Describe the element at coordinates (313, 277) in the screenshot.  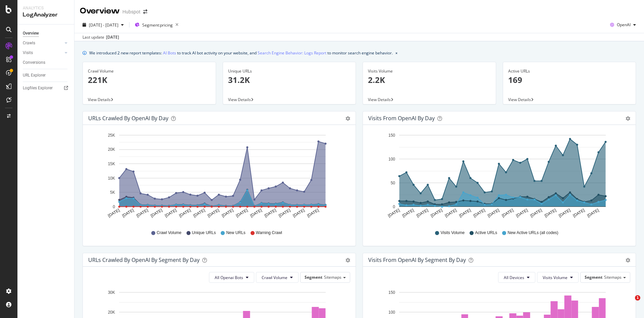
I see `span: Segment` at that location.